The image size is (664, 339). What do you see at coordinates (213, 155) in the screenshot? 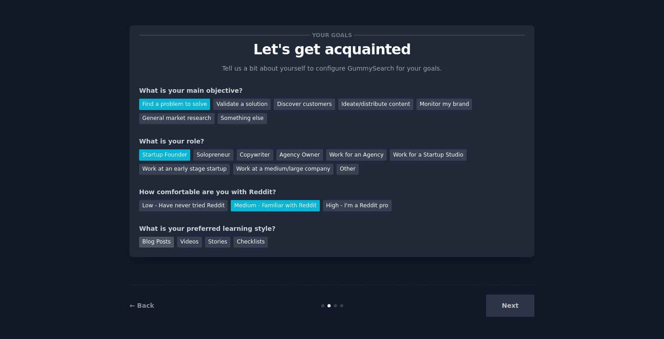
I see `div: Solopreneur` at bounding box center [213, 155].